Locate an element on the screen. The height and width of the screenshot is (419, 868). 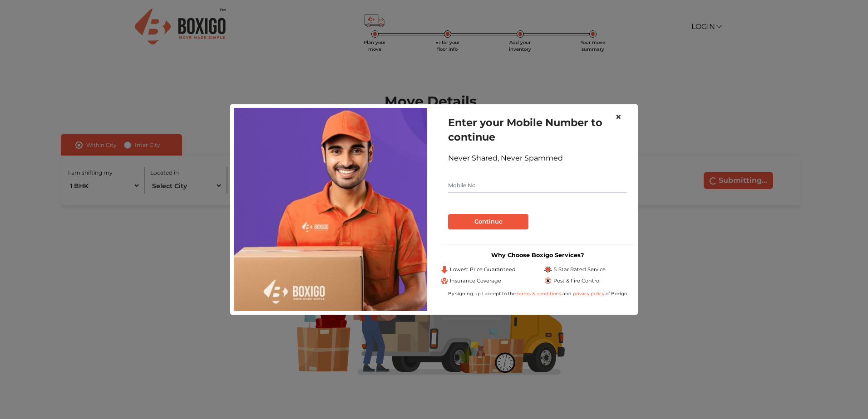
a: privacy policy is located at coordinates (588, 294).